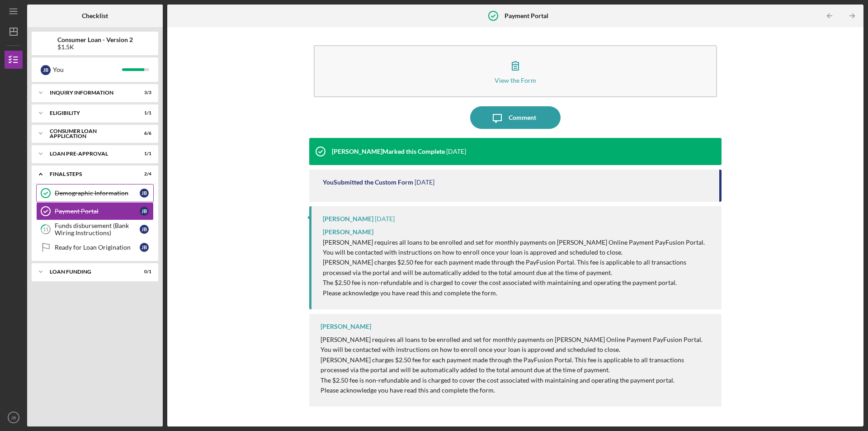  Describe the element at coordinates (89, 93) in the screenshot. I see `div: Inquiry Information` at that location.